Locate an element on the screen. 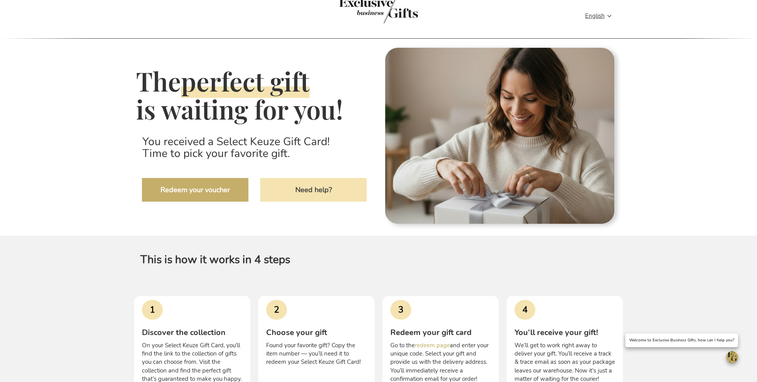  span: 3 is located at coordinates (400, 309).